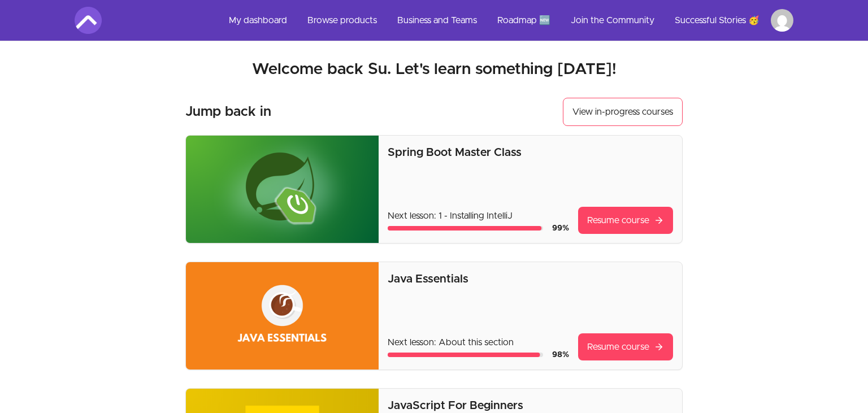 This screenshot has width=868, height=413. What do you see at coordinates (282, 189) in the screenshot?
I see `img: Product image for Spring Boot Master Class` at bounding box center [282, 189].